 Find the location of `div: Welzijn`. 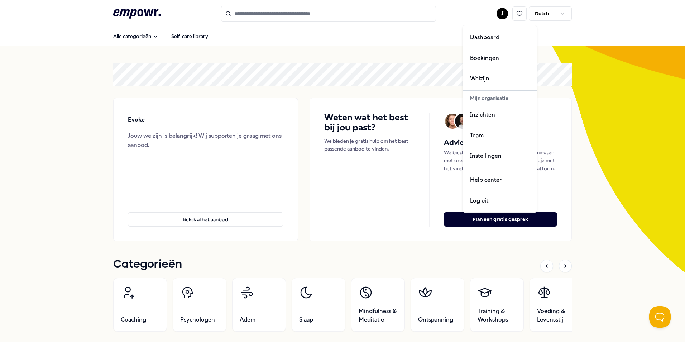

div: Welzijn is located at coordinates (500, 78).